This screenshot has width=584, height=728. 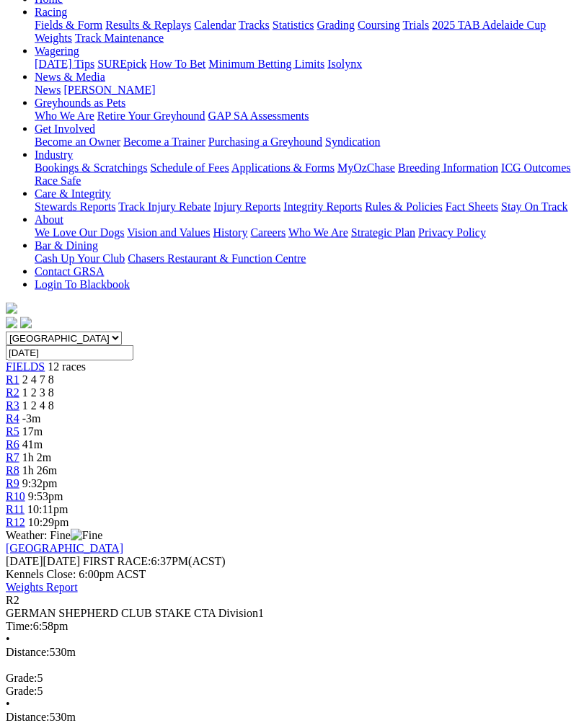 I want to click on span: R9, so click(x=13, y=483).